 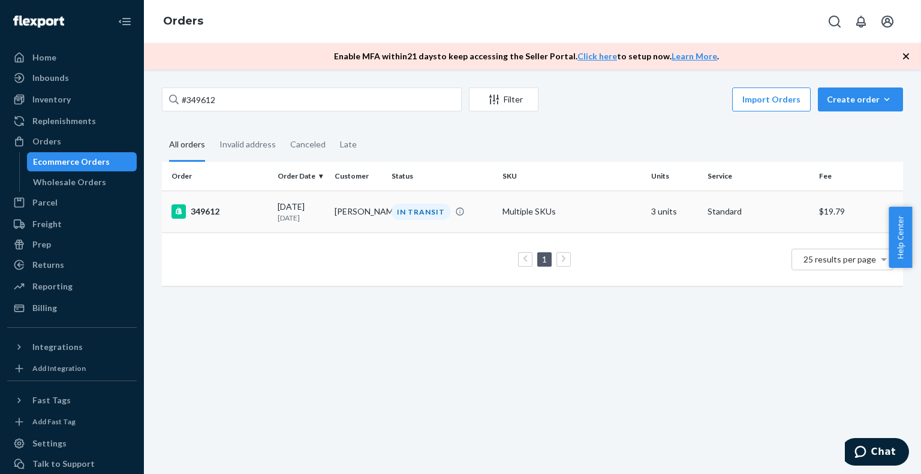 I want to click on div: Fast Tags, so click(x=52, y=401).